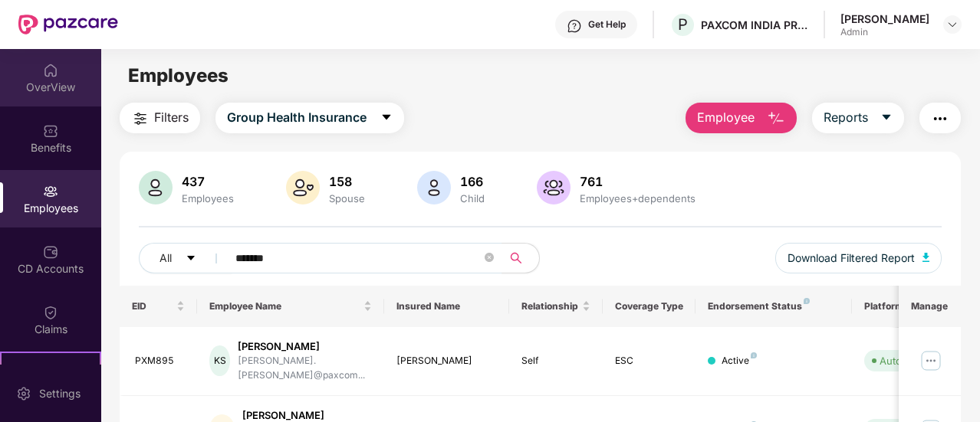 The height and width of the screenshot is (422, 980). What do you see at coordinates (846, 117) in the screenshot?
I see `span: Reports` at bounding box center [846, 117].